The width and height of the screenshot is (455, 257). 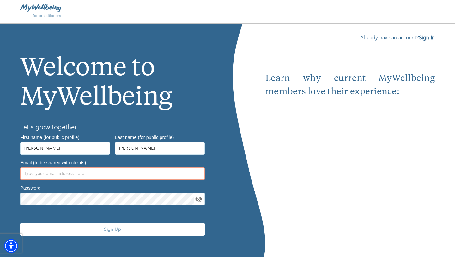 I want to click on button: toggle password visibility, so click(x=199, y=199).